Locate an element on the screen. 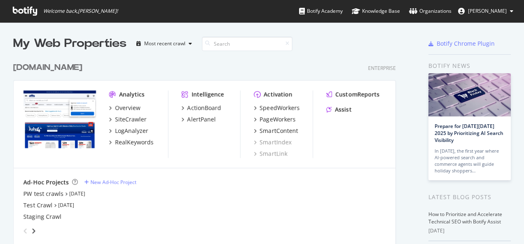  div: Latest Blog Posts is located at coordinates (469, 197).